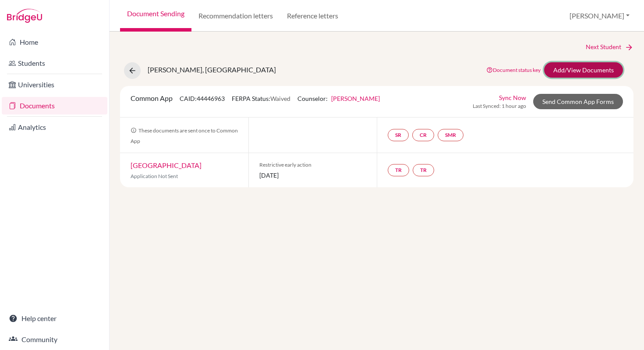  Describe the element at coordinates (184, 135) in the screenshot. I see `span: These documents are sent once to Common App` at that location.